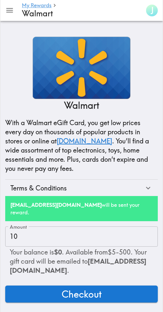  What do you see at coordinates (78, 261) in the screenshot?
I see `span: Your balance is . Available from $5 - 500 . Your gift card will be emailed to .` at bounding box center [78, 261].